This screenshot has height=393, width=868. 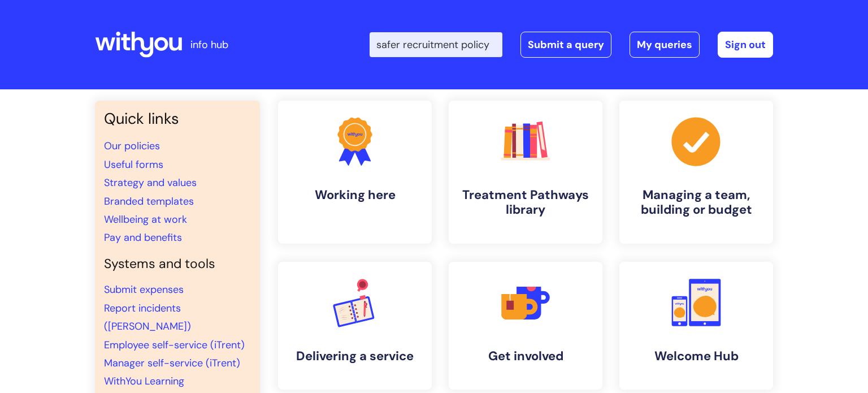 What do you see at coordinates (132, 146) in the screenshot?
I see `a: Our policies` at bounding box center [132, 146].